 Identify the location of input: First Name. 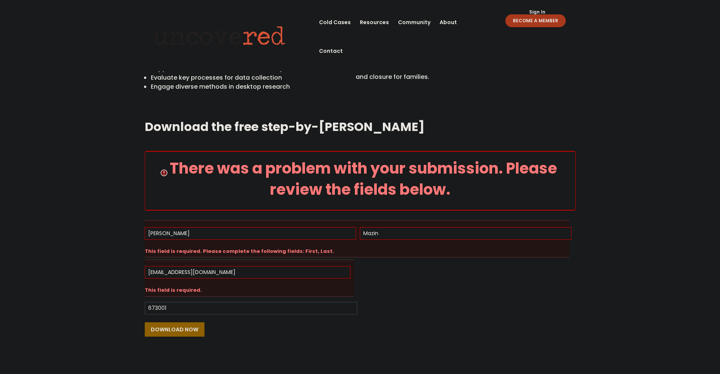
(251, 234).